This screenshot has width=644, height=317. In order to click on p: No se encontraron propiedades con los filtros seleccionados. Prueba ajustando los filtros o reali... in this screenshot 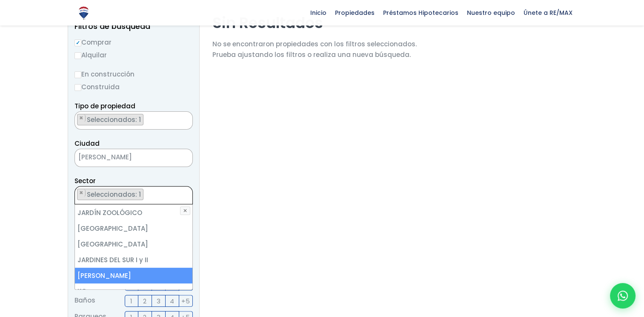, I will do `click(314, 50)`.